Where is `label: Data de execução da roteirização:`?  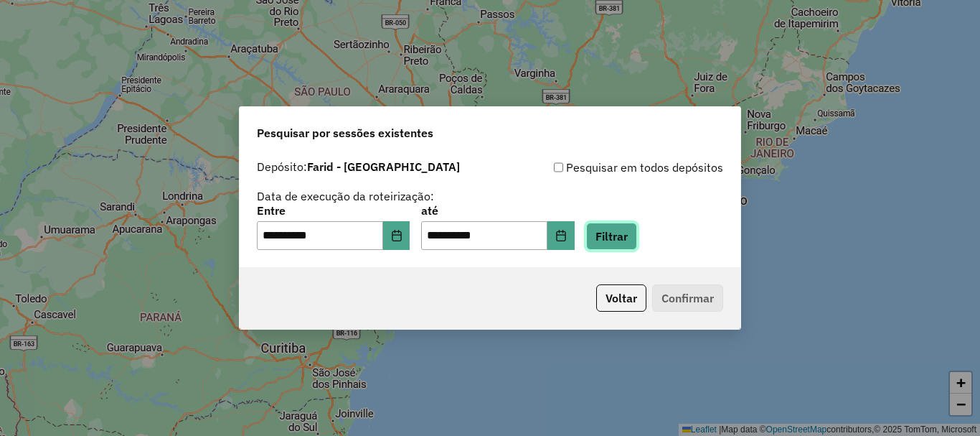
label: Data de execução da roteirização: is located at coordinates (345, 196).